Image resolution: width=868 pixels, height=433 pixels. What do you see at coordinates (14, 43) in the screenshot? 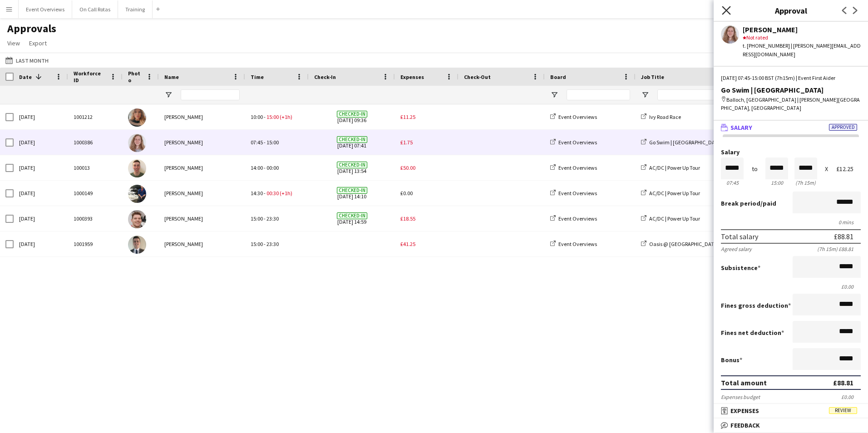
I see `span: View` at bounding box center [14, 43].